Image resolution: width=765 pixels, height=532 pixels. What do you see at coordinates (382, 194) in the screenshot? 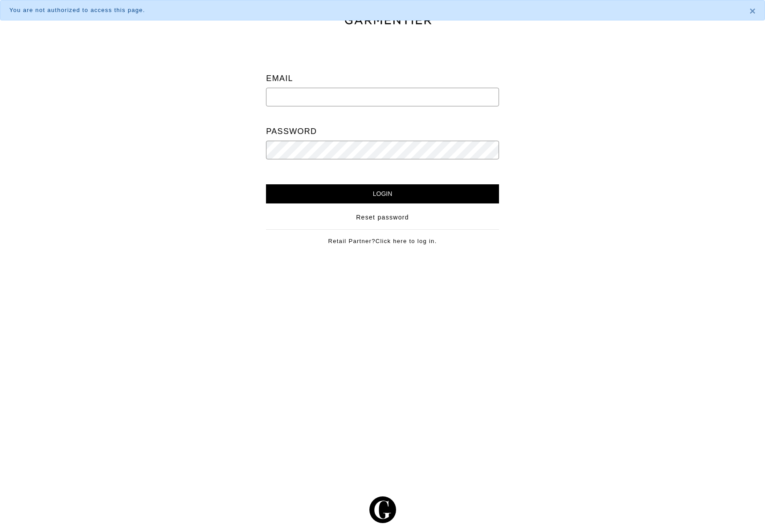
I see `input: Login` at bounding box center [382, 194].